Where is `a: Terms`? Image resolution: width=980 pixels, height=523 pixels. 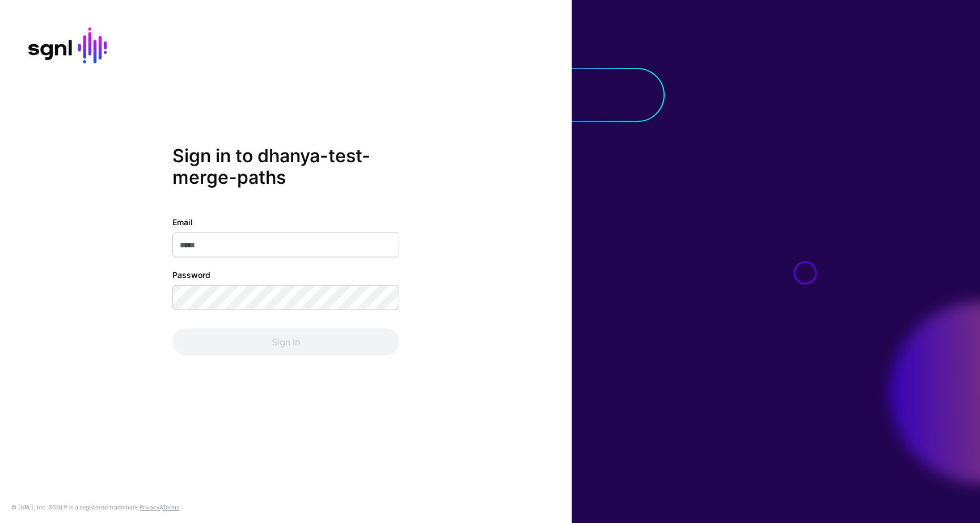 a: Terms is located at coordinates (171, 507).